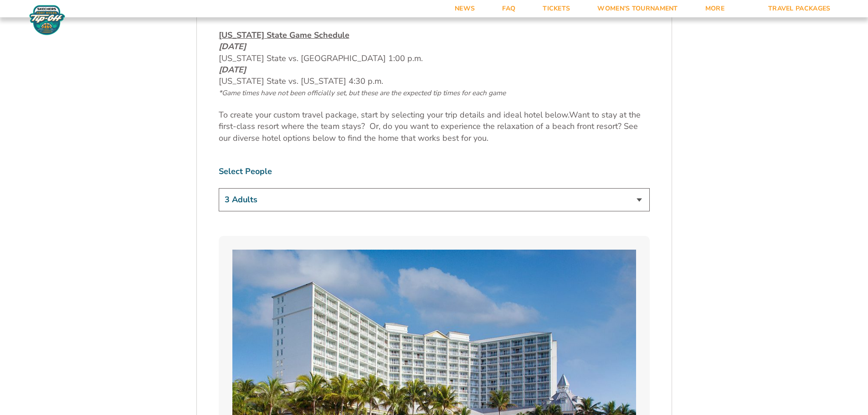  I want to click on span: To create your custom travel package, start by selecting your trip details and ideal hotel below., so click(394, 115).